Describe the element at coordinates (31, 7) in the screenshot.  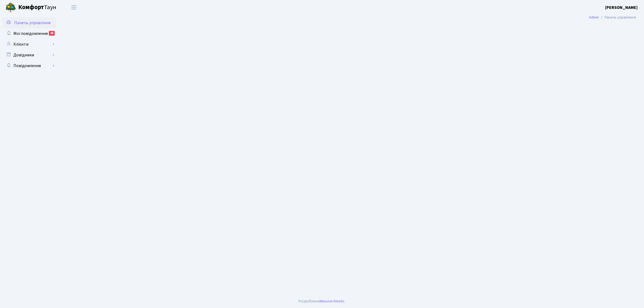
I see `b: Комфорт` at that location.